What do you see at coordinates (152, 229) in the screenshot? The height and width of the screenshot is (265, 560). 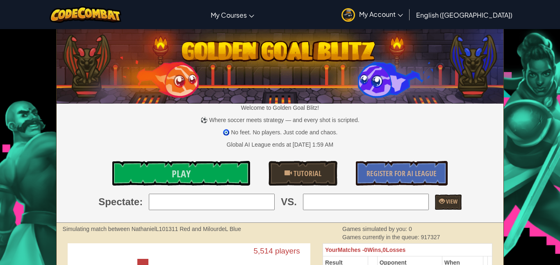 I see `strong: Simulating match between NathanielL101311 Red and MilourdeL Blue` at bounding box center [152, 229].